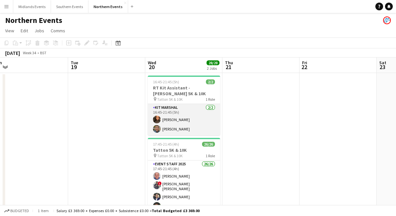  Describe the element at coordinates (20, 211) in the screenshot. I see `span: Budgeted` at that location.